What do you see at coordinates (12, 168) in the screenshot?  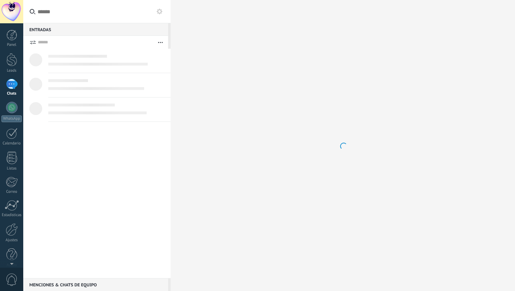 I see `div: Listas` at bounding box center [12, 168].